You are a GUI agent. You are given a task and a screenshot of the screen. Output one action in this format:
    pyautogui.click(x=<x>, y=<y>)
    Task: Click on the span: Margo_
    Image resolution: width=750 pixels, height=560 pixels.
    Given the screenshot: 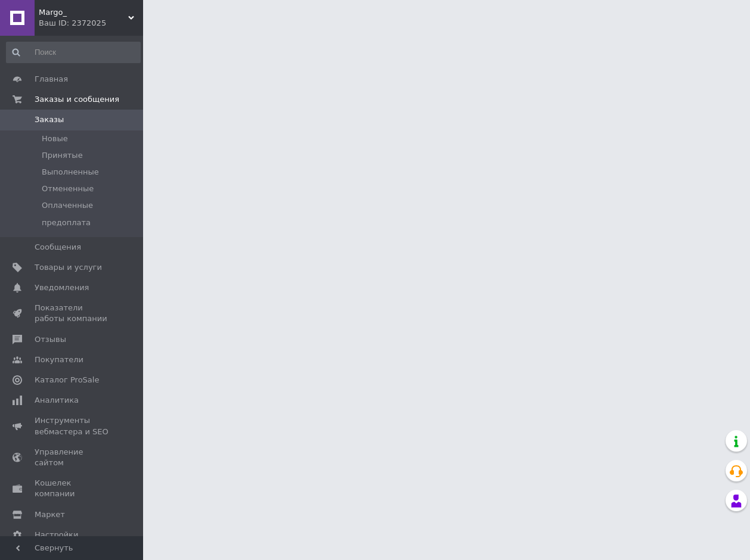 What is the action you would take?
    pyautogui.click(x=84, y=12)
    